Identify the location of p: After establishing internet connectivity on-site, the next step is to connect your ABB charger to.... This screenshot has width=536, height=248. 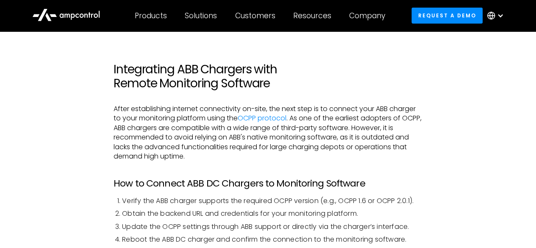
(268, 133).